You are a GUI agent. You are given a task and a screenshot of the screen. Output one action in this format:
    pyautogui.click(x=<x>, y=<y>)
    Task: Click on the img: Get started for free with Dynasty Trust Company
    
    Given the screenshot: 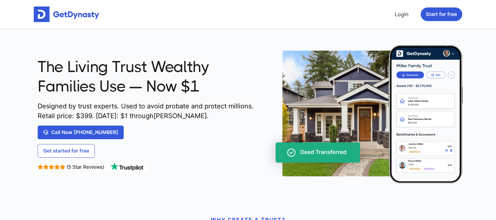 What is the action you would take?
    pyautogui.click(x=67, y=14)
    